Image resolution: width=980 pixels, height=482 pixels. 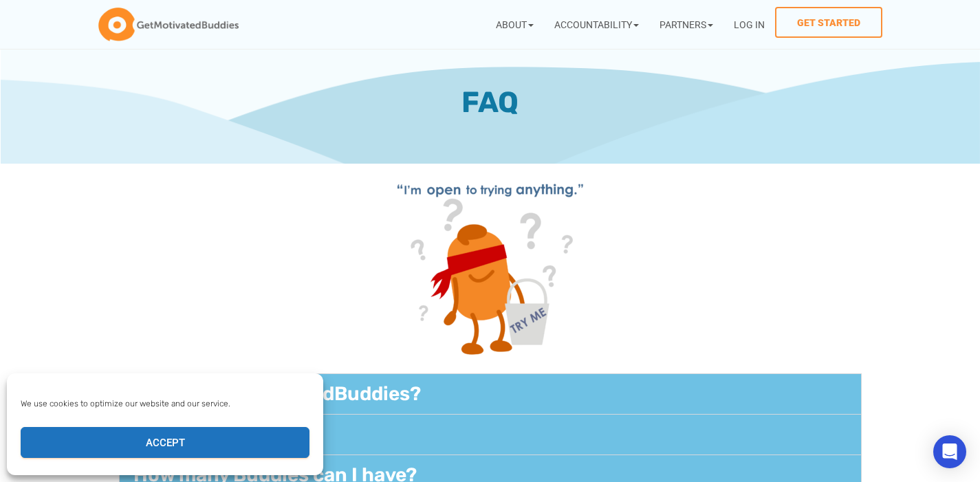 I want to click on button: Accept, so click(x=165, y=442).